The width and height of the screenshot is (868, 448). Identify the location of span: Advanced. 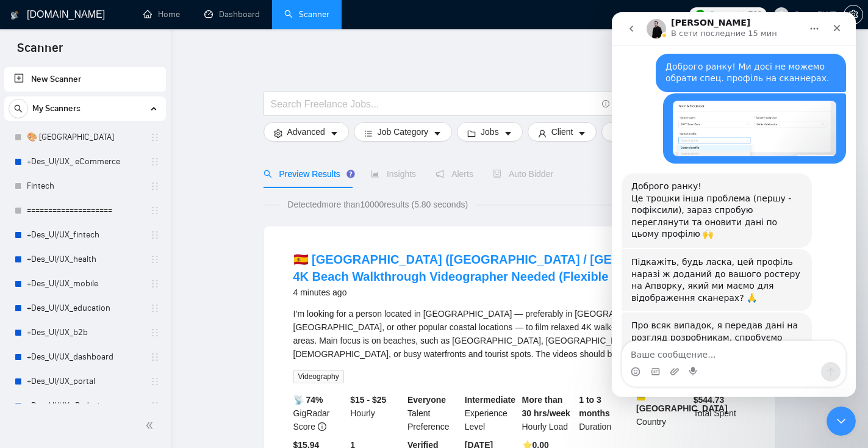
(306, 132).